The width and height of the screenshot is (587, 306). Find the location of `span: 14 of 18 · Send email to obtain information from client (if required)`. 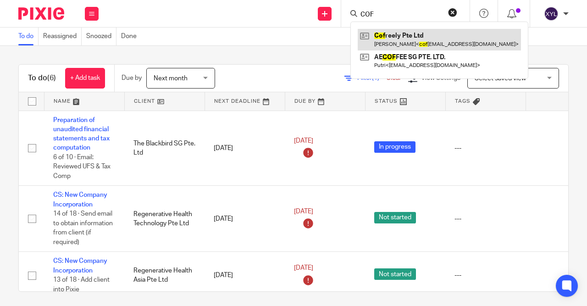

span: 14 of 18 · Send email to obtain information from client (if required) is located at coordinates (83, 228).